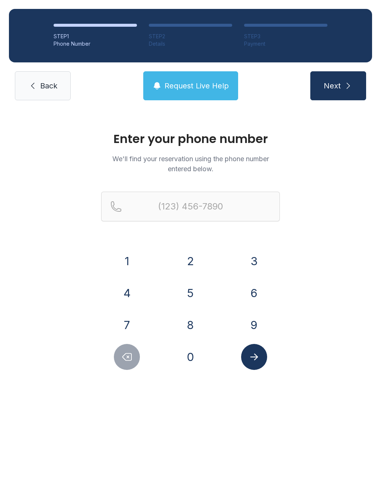 The image size is (381, 491). What do you see at coordinates (254, 325) in the screenshot?
I see `button: 9` at bounding box center [254, 325].